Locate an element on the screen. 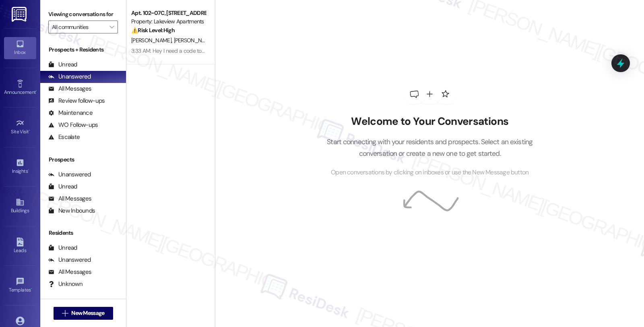 This screenshot has height=327, width=644. strong: ⚠️ Risk Level: High is located at coordinates (153, 30).